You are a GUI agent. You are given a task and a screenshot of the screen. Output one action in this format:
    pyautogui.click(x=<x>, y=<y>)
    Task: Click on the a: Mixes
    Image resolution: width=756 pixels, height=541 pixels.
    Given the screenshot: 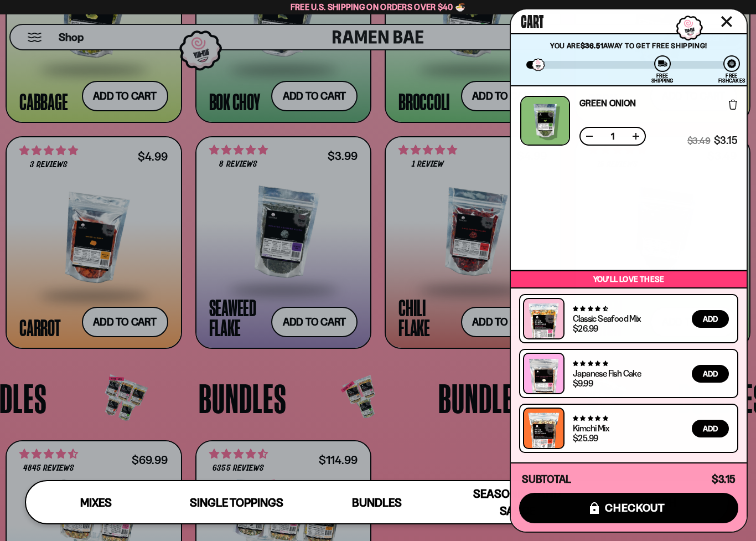 What is the action you would take?
    pyautogui.click(x=96, y=502)
    